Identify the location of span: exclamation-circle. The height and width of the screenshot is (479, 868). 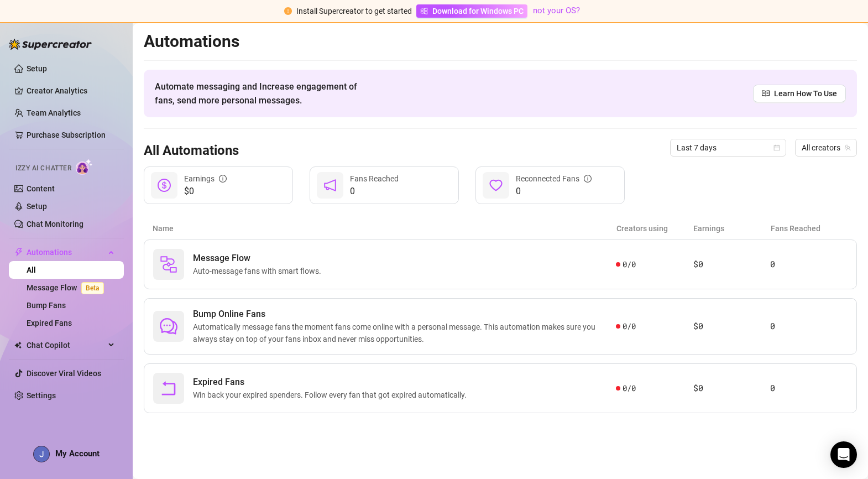
(287, 11).